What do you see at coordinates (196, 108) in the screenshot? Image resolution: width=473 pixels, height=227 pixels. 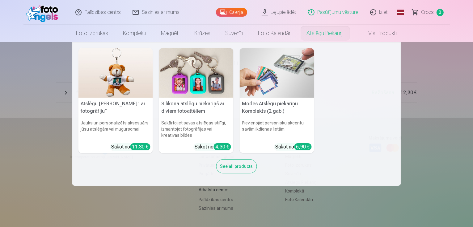 I see `h5: Silikona atslēgu piekariņš ar diviem fotoattēliem` at bounding box center [196, 108].